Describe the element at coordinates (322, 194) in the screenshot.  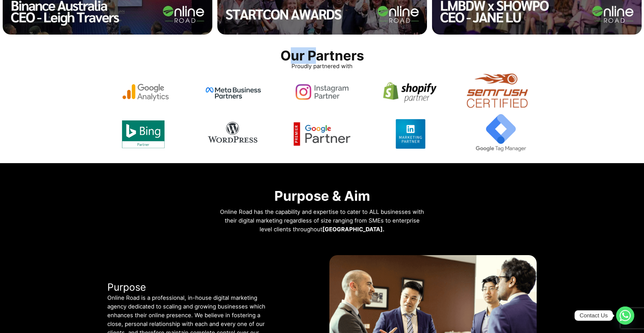
I see `p: Purpose & Aim` at that location.